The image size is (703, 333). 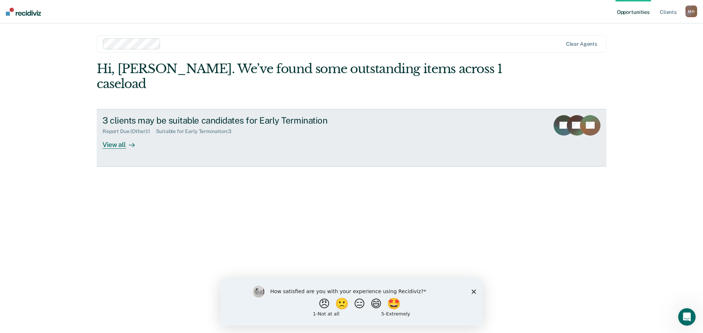 What do you see at coordinates (351, 138) in the screenshot?
I see `a: 3 clients may be suitable candidates for Early TerminationReport Due (Other):1Suitable for Early ...` at bounding box center [351, 138].